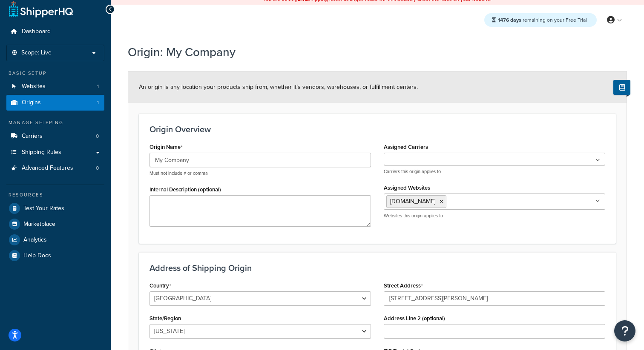  Describe the element at coordinates (55, 256) in the screenshot. I see `a: Help Docs` at that location.